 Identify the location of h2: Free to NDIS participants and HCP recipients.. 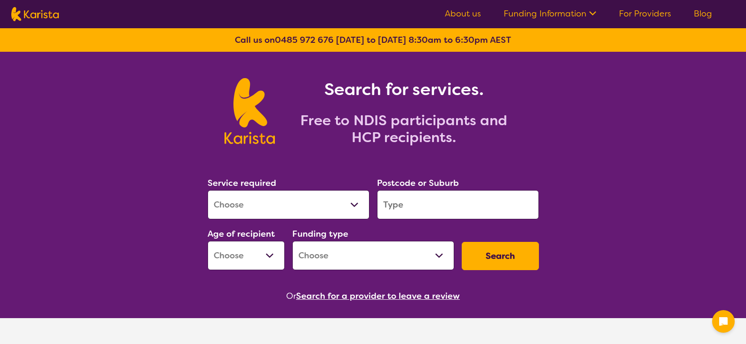
(404, 129).